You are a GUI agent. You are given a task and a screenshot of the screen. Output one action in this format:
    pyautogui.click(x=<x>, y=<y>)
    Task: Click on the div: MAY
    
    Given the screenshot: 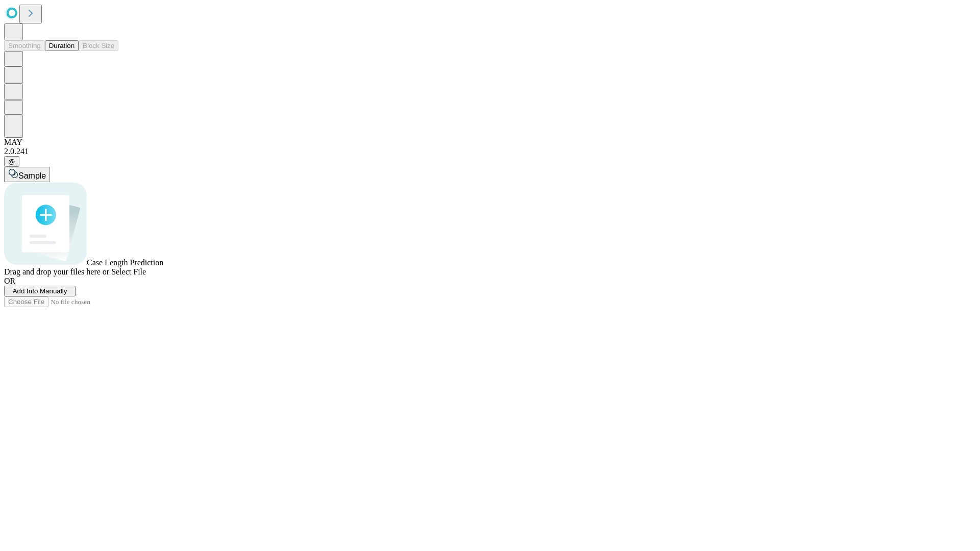 What is the action you would take?
    pyautogui.click(x=490, y=143)
    